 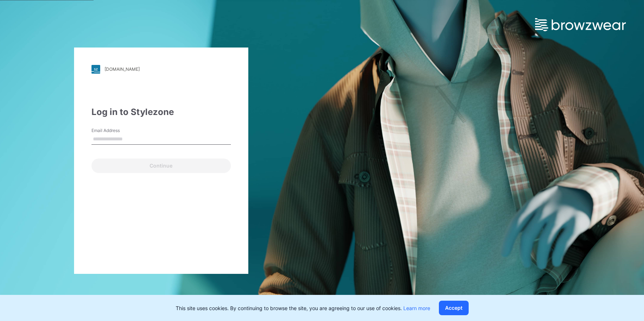 I want to click on div: Log in to Stylezone, so click(x=161, y=112).